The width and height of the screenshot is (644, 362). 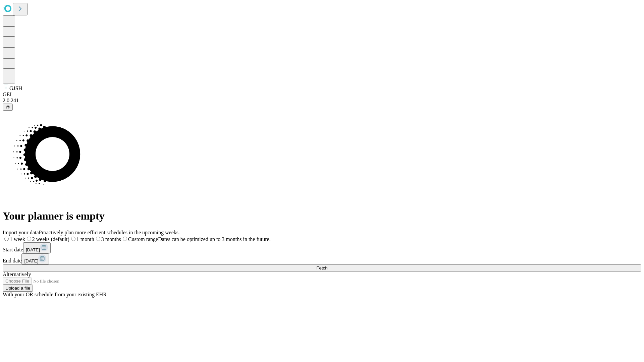 I want to click on input: 1 week, so click(x=6, y=239).